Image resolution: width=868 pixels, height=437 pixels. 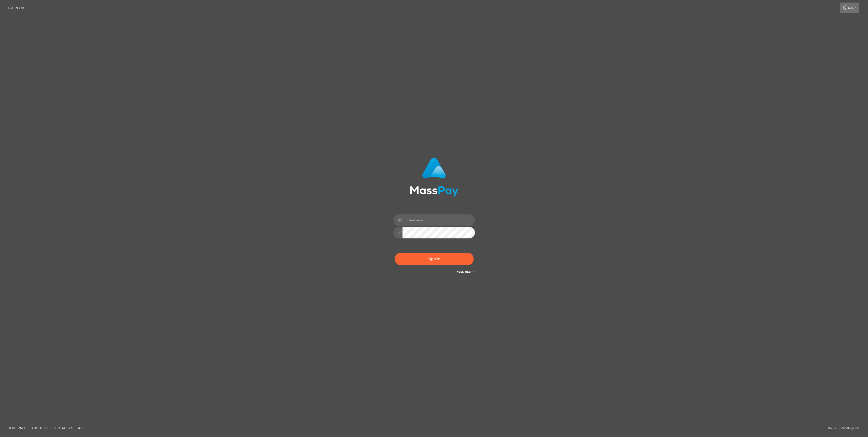 What do you see at coordinates (39, 427) in the screenshot?
I see `a: About Us` at bounding box center [39, 427].